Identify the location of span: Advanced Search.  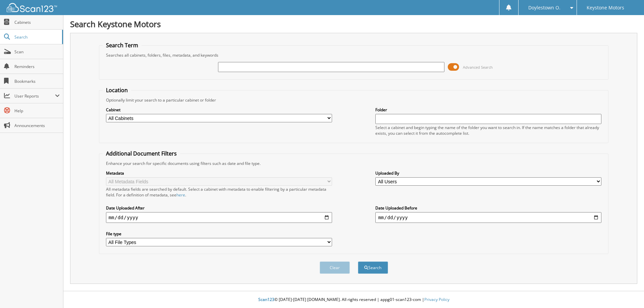
(478, 67).